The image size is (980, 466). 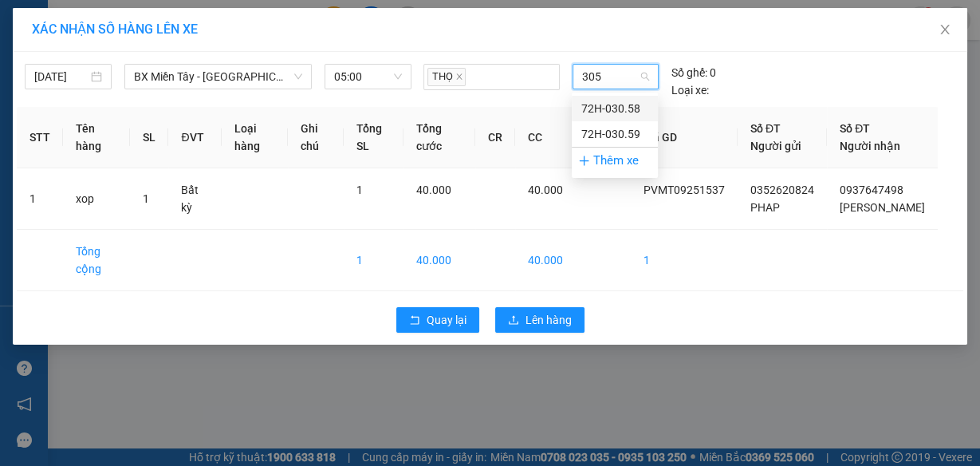 I want to click on div: Hàng Bà Rịa, so click(x=205, y=23).